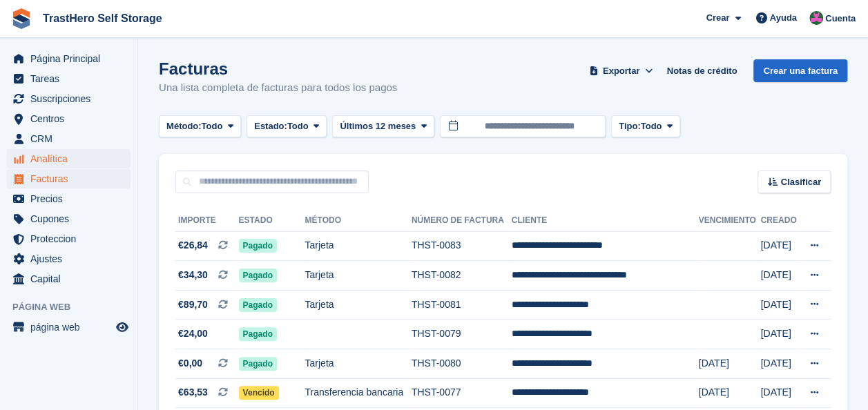  What do you see at coordinates (71, 58) in the screenshot?
I see `span: Página Principal` at bounding box center [71, 58].